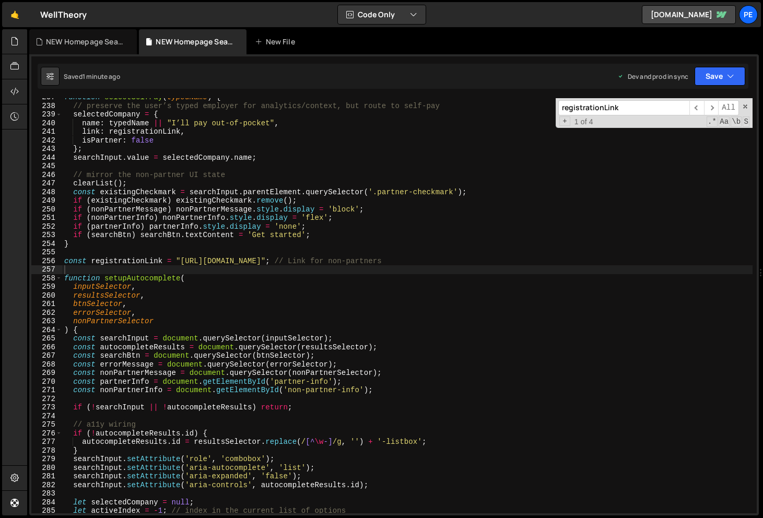  I want to click on div: 284, so click(46, 502).